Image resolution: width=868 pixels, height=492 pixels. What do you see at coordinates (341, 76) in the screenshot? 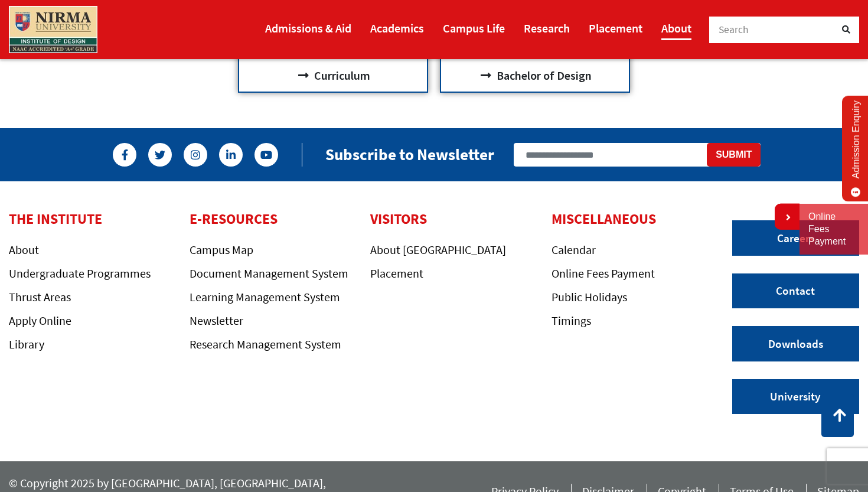
I see `span: Curriculum` at bounding box center [341, 76].